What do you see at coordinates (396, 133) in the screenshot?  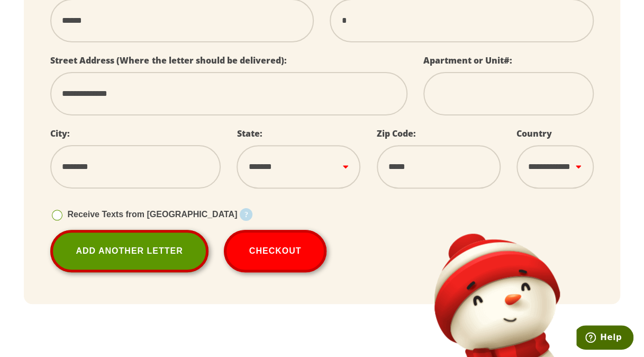 I see `label: Zip Code:` at bounding box center [396, 133].